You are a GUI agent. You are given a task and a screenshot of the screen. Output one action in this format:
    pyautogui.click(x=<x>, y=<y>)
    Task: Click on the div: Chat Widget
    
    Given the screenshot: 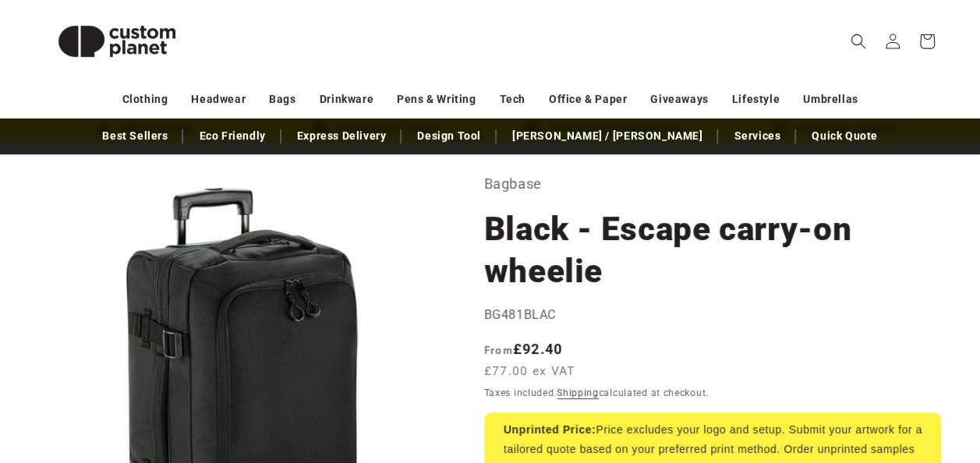 What is the action you would take?
    pyautogui.click(x=941, y=426)
    